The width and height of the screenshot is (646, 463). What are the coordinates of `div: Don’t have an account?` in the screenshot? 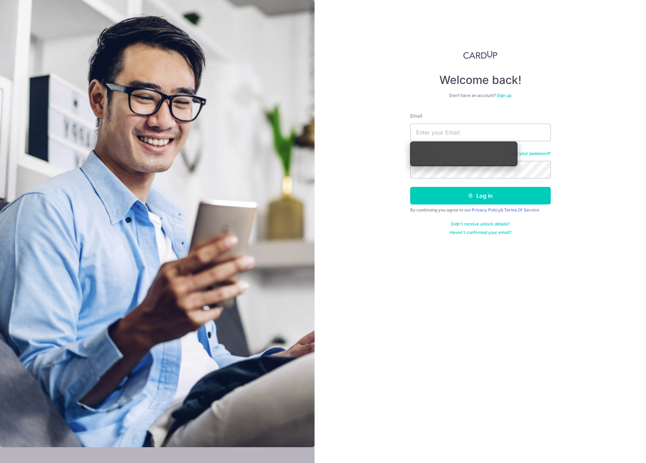 It's located at (480, 96).